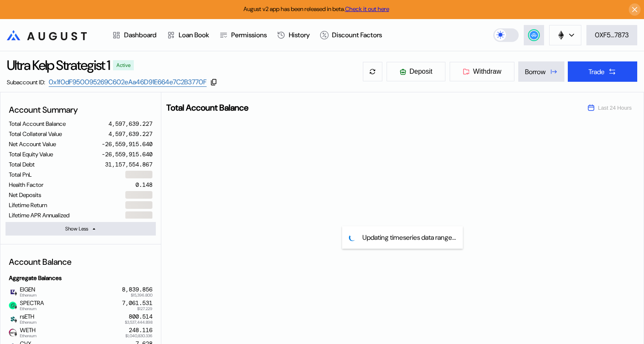  I want to click on a: Discount Factors, so click(351, 35).